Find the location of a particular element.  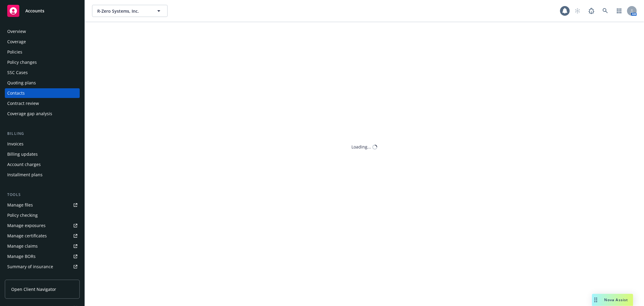

div: Manage claims is located at coordinates (22, 246).